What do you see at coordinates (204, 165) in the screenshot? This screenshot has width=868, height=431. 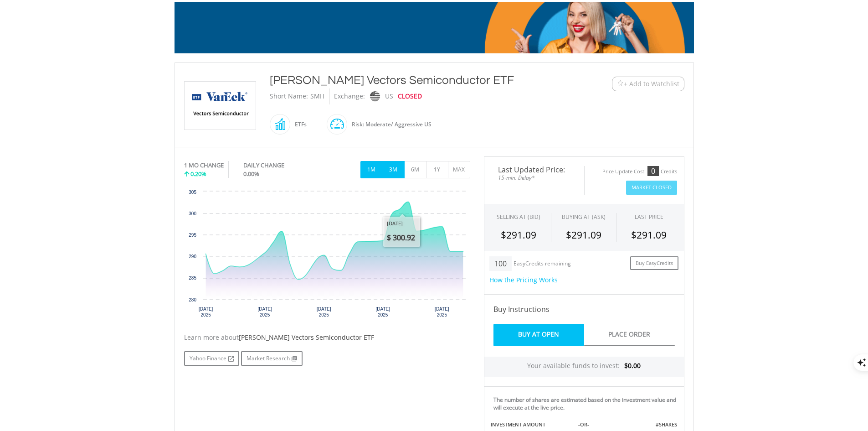 I see `div: 1 MO CHANGE` at bounding box center [204, 165].